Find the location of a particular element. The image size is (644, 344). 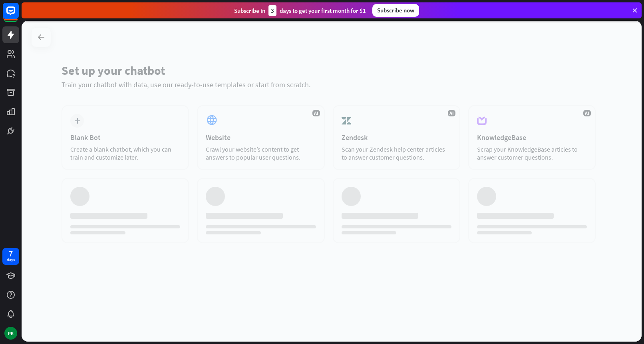

div: PK is located at coordinates (11, 333).